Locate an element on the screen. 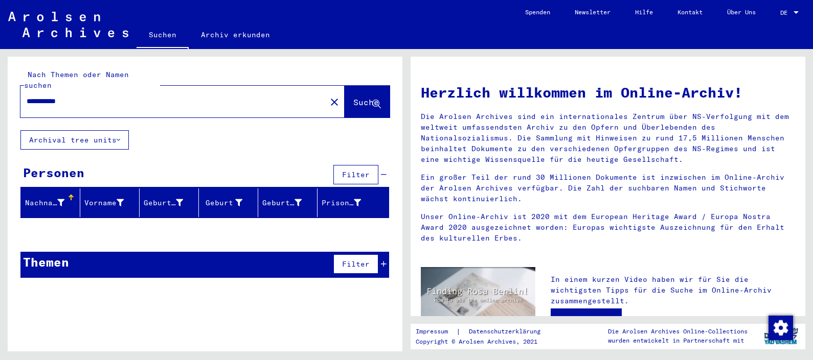 This screenshot has height=360, width=813. mat-header-cell: Geburt‏ is located at coordinates (228, 203).